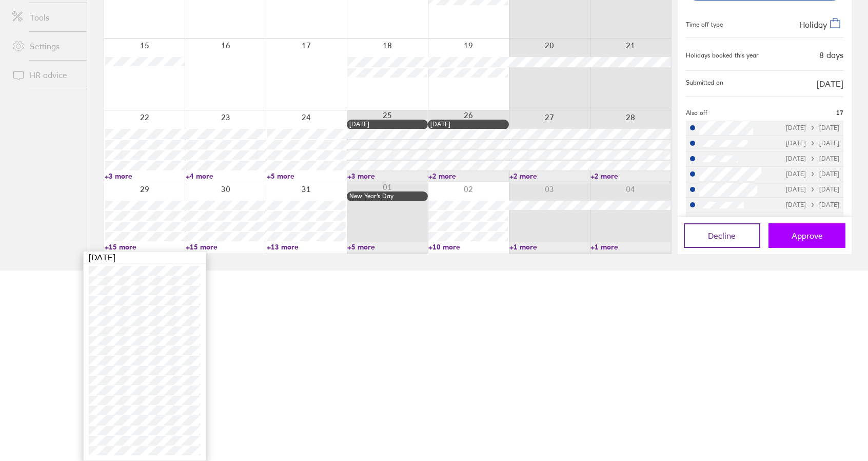 Image resolution: width=868 pixels, height=461 pixels. I want to click on div: 8 days, so click(831, 55).